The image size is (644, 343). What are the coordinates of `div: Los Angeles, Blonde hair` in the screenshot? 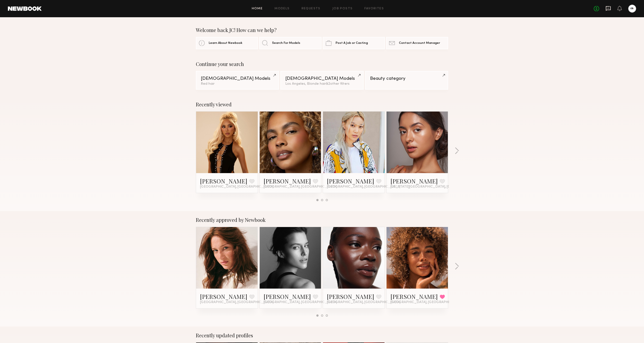 It's located at (322, 84).